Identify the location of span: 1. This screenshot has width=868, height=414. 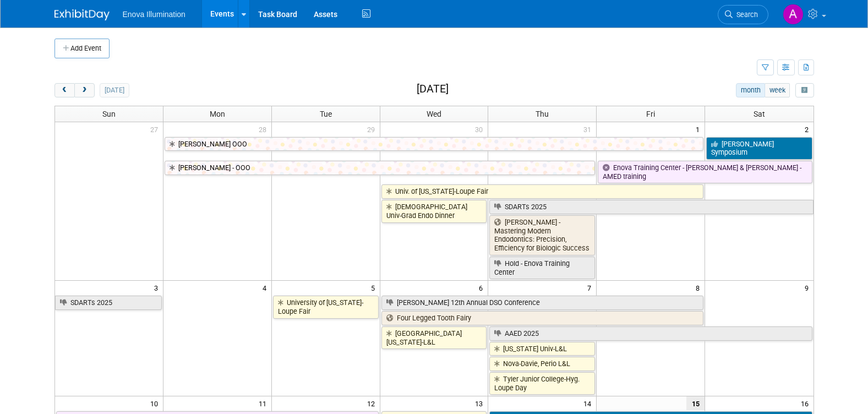
(699, 129).